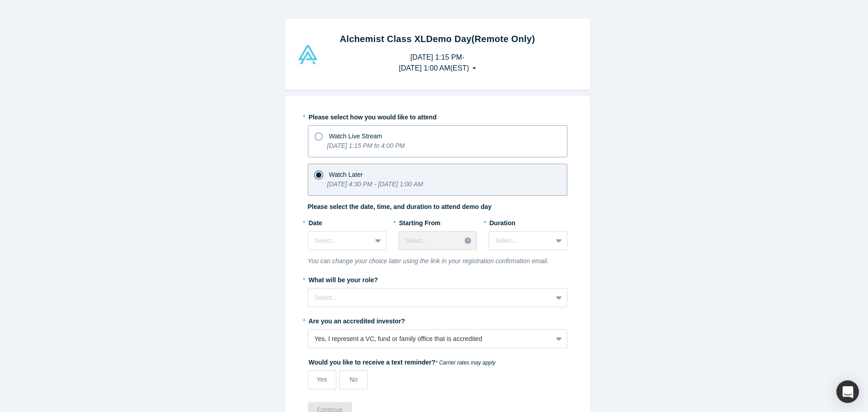  I want to click on span: No, so click(354, 379).